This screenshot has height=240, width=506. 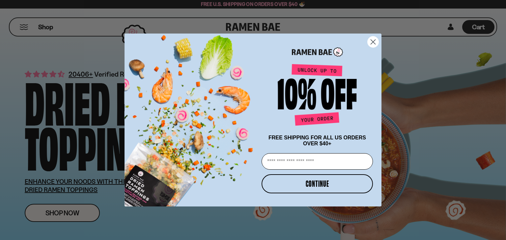 What do you see at coordinates (373, 42) in the screenshot?
I see `button: Close dialog` at bounding box center [373, 42].